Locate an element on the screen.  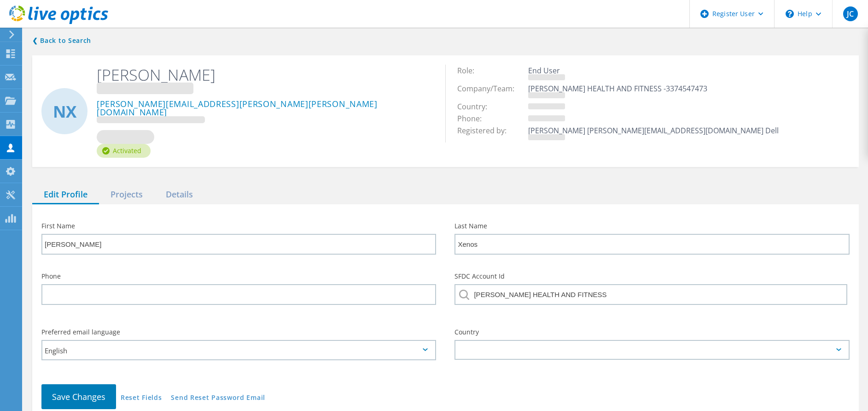
div: Projects is located at coordinates (126, 195).